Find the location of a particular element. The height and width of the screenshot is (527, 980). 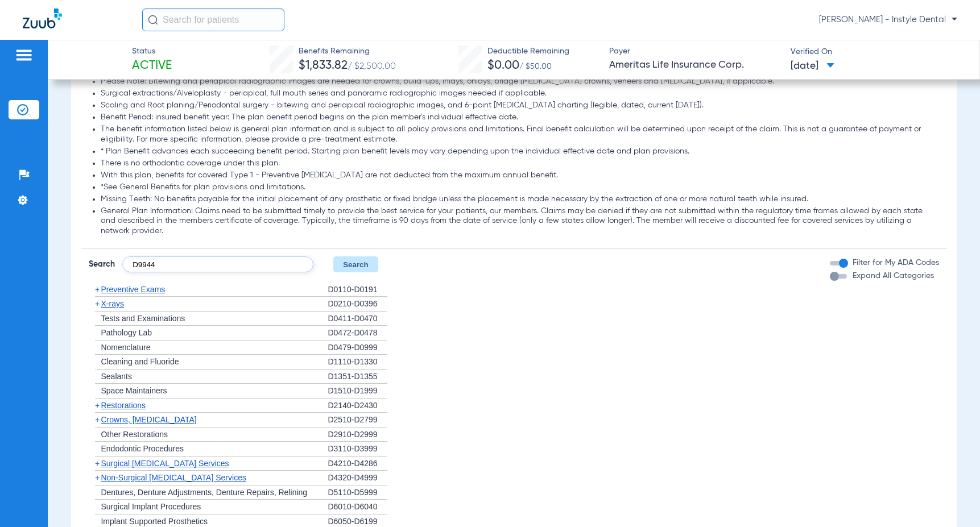

span: Other Restorations is located at coordinates (134, 434).